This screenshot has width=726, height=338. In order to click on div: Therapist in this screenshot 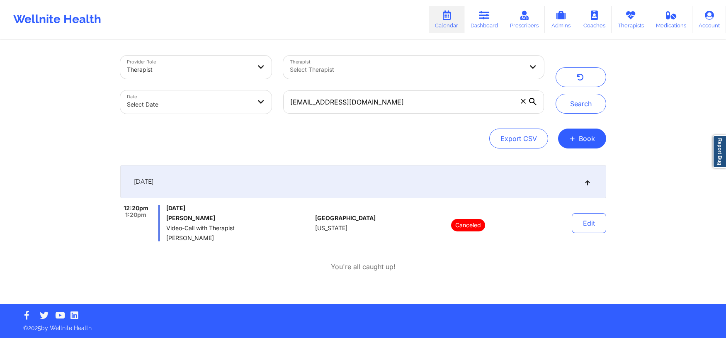, I will do `click(189, 70)`.